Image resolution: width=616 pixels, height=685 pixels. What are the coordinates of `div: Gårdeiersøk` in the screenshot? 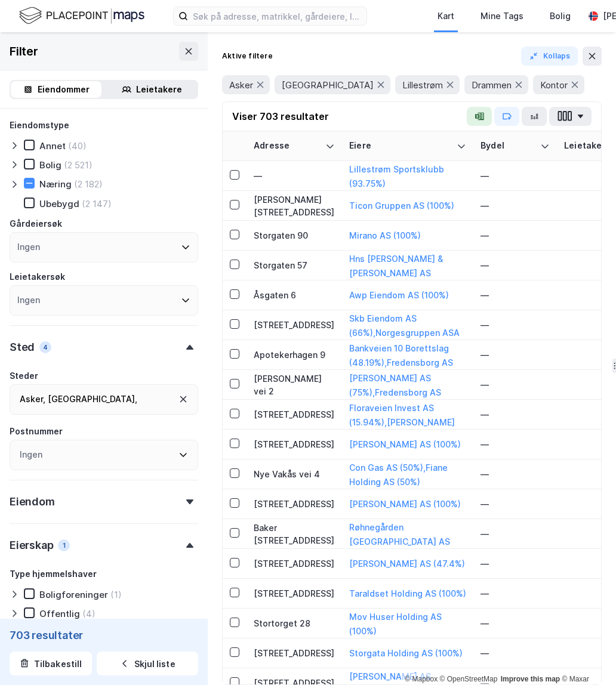 It's located at (36, 224).